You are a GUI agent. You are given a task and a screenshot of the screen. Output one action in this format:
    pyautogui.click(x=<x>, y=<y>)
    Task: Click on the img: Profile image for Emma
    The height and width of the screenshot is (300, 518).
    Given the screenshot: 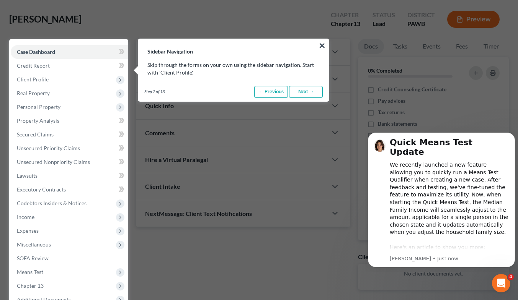 What is the action you would take?
    pyautogui.click(x=15, y=20)
    